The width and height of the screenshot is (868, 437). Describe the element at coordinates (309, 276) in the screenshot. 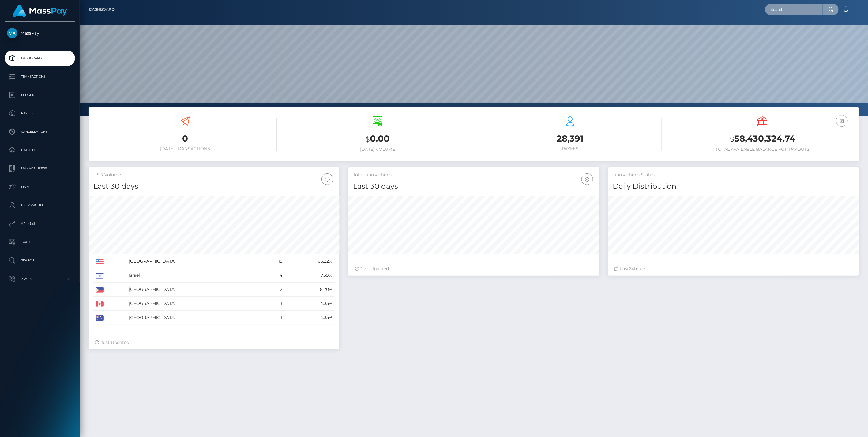

I see `td: 17.39%` at that location.